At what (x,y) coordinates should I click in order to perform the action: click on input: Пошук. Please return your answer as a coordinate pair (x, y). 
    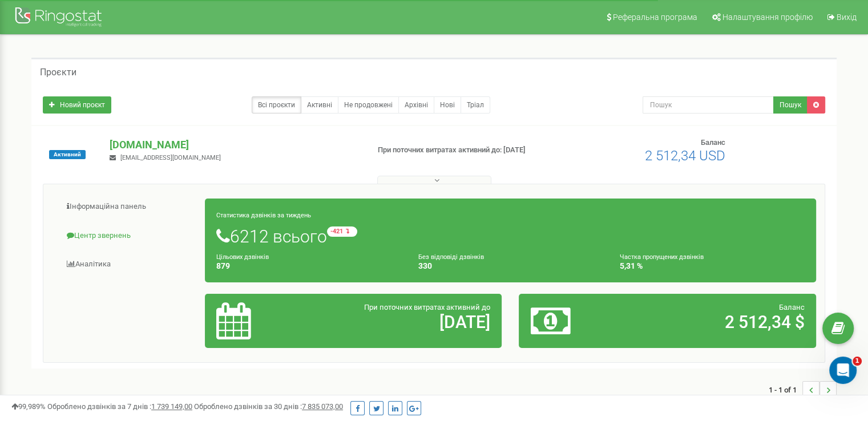
    Looking at the image, I should click on (708, 105).